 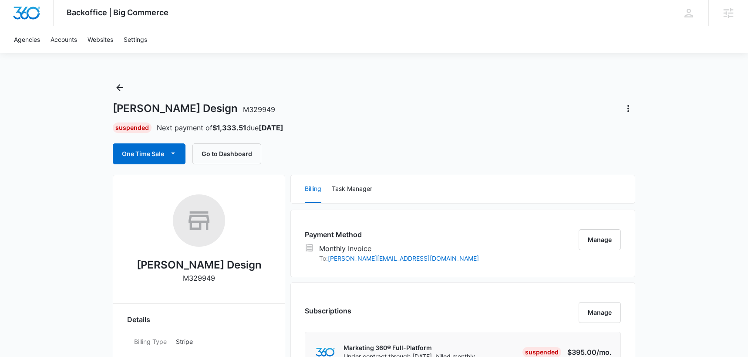 I want to click on a: Go to Dashboard, so click(x=227, y=154).